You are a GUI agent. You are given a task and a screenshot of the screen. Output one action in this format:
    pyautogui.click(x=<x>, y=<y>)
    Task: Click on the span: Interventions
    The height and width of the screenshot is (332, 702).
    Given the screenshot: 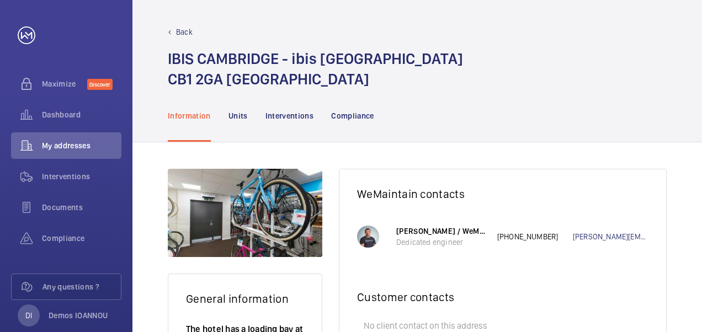 What is the action you would take?
    pyautogui.click(x=82, y=177)
    